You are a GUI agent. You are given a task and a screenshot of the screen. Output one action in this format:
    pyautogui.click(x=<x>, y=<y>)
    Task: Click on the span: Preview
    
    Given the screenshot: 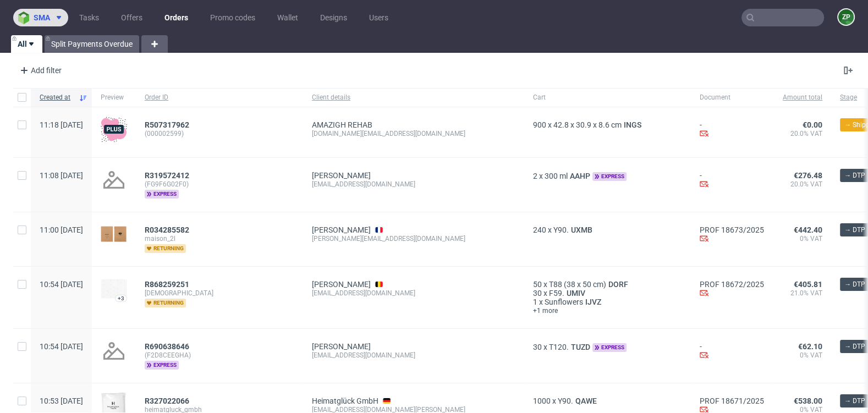 What is the action you would take?
    pyautogui.click(x=114, y=97)
    